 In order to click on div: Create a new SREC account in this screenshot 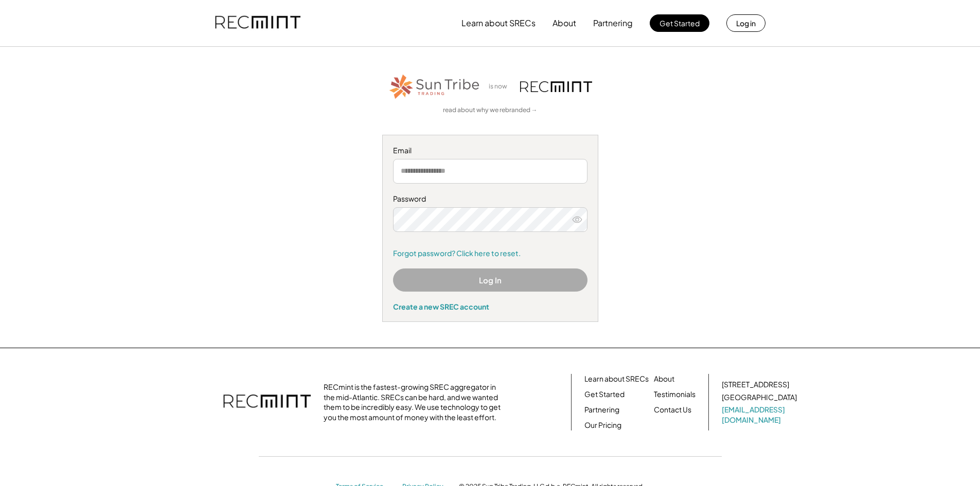, I will do `click(491, 307)`.